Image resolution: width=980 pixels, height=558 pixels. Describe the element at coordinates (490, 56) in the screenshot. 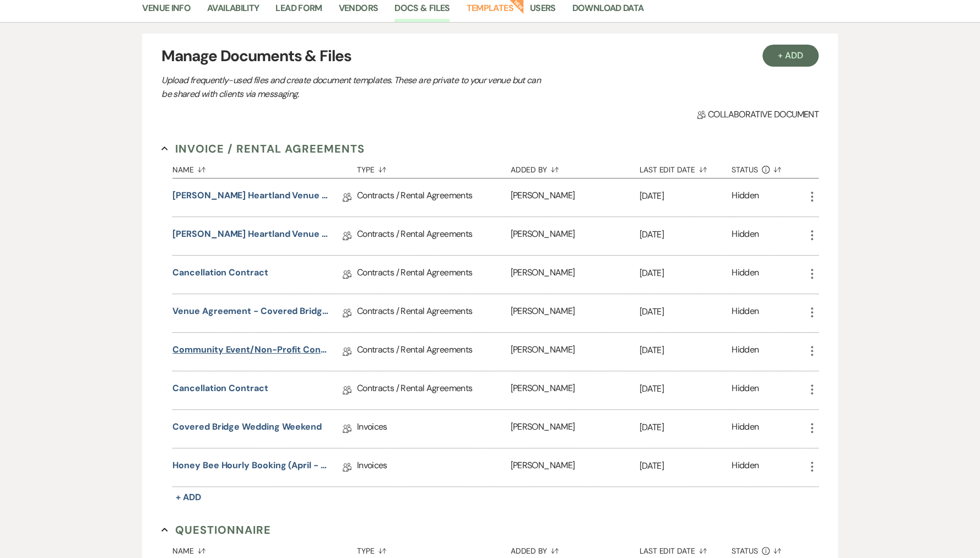

I see `h3: Manage Documents & Files` at that location.